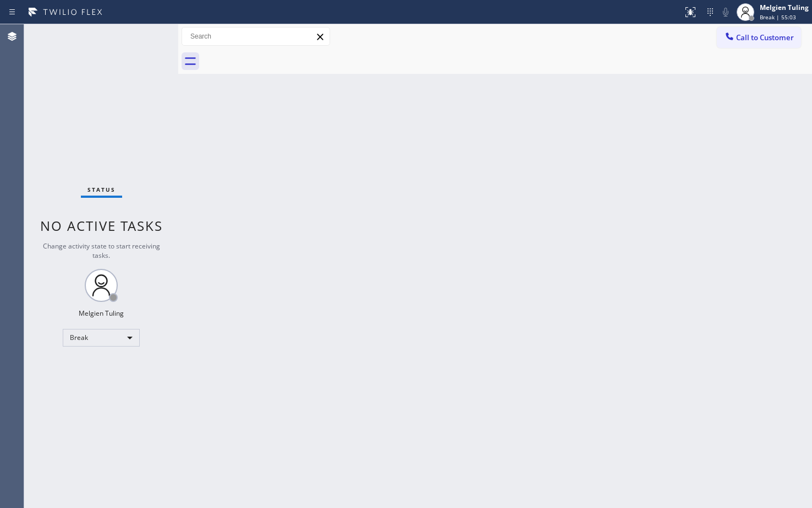  I want to click on button: Call to Customer, so click(759, 38).